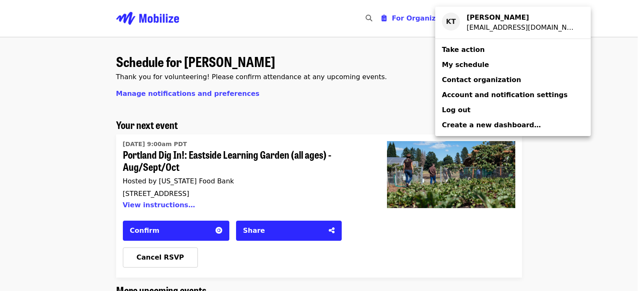  Describe the element at coordinates (513, 125) in the screenshot. I see `a: Create a new dashboard…` at that location.